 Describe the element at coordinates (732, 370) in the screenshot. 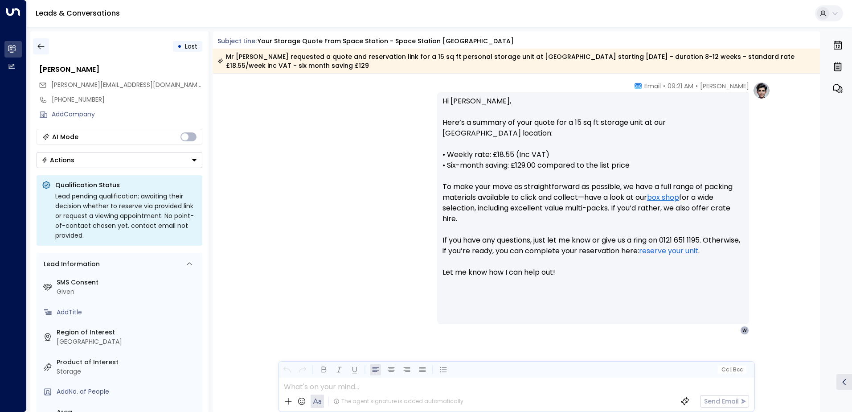

I see `span: Cc Bcc` at that location.